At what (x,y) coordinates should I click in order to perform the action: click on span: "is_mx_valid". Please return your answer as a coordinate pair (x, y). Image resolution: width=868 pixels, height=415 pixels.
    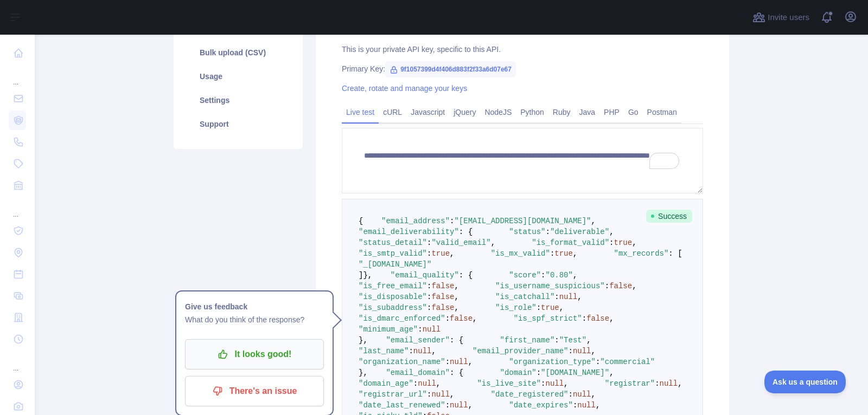
    Looking at the image, I should click on (520, 254).